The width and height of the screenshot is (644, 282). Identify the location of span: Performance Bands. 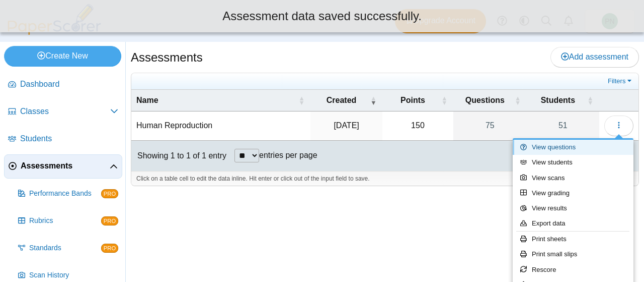
(65, 194).